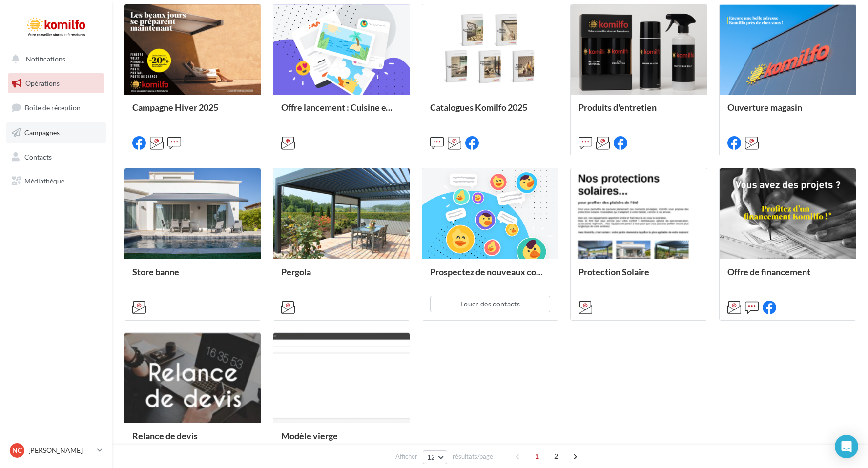  What do you see at coordinates (490, 277) in the screenshot?
I see `div: Prospectez de nouveaux contacts` at bounding box center [490, 277].